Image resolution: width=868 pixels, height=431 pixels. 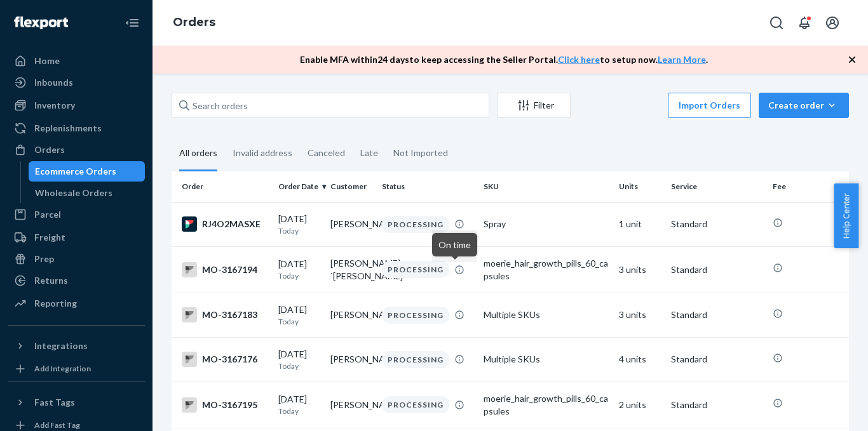 I want to click on div: Inbounds, so click(x=53, y=83).